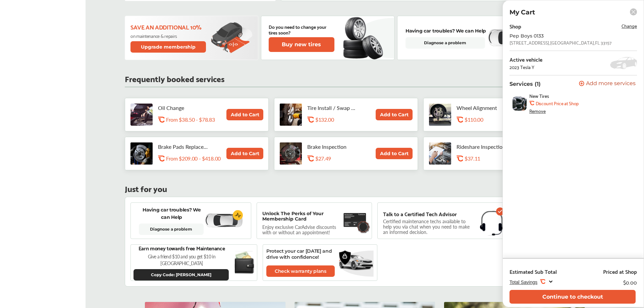 This screenshot has height=308, width=644. I want to click on span: New Tires, so click(539, 96).